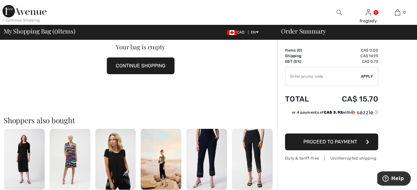 The image size is (417, 190). Describe the element at coordinates (350, 62) in the screenshot. I see `td: CA$ 0.75` at that location.